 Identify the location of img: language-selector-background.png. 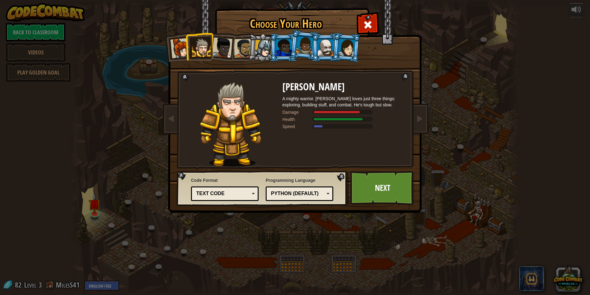
(263, 188).